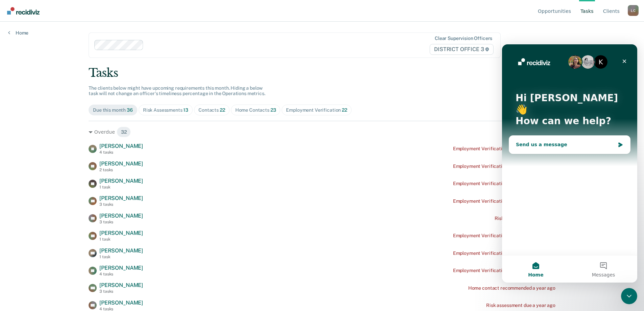  Describe the element at coordinates (99, 18) in the screenshot. I see `div: Profile image for Krysty` at that location.